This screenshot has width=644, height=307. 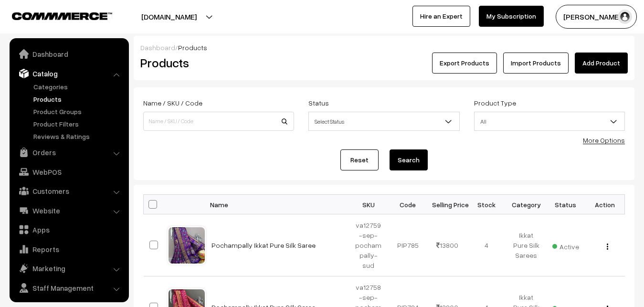 I want to click on th: Action, so click(x=605, y=205).